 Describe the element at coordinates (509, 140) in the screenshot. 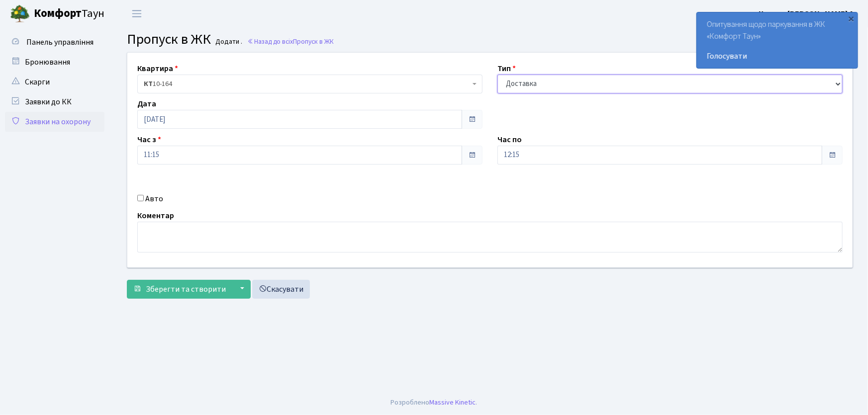

I see `label: Час по` at that location.